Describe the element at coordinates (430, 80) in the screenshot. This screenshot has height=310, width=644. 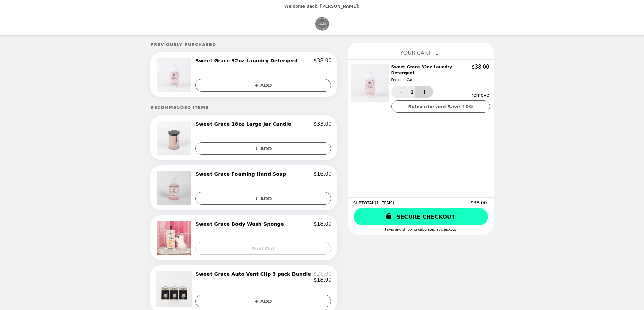
I see `div: Personal Care` at that location.